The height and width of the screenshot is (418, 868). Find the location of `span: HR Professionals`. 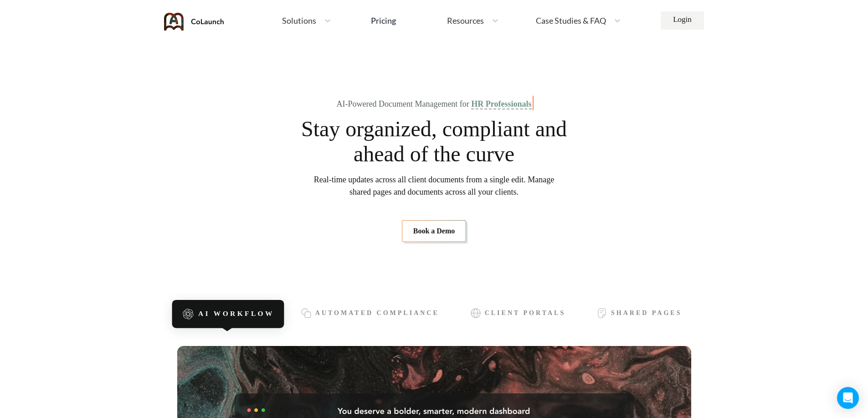

span: HR Professionals is located at coordinates (501, 105).